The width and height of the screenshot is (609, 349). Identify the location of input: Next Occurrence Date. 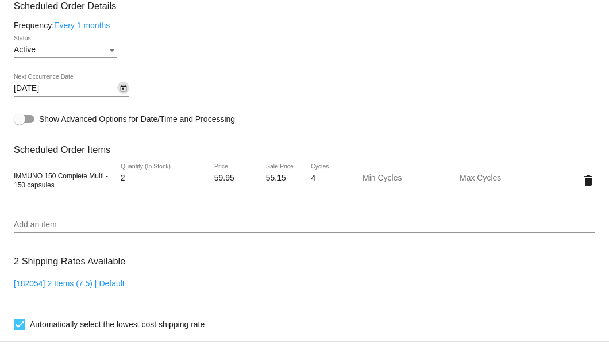
(66, 89).